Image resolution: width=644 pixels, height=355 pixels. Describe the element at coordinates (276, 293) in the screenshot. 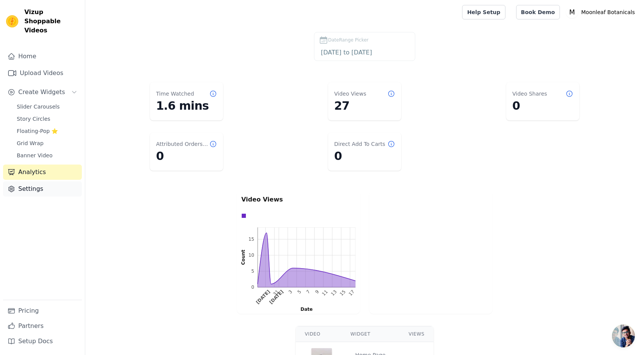

I see `text: 31` at that location.